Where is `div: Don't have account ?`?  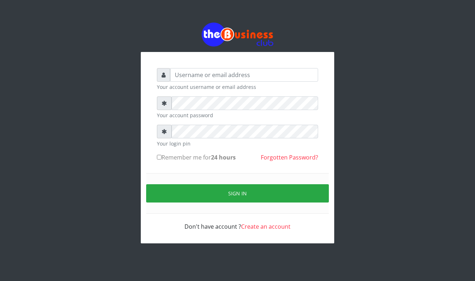 div: Don't have account ? is located at coordinates (237, 222).